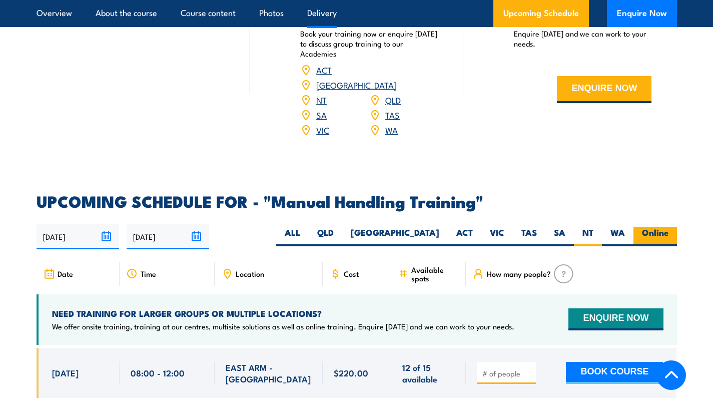  I want to click on span: Cost, so click(351, 273).